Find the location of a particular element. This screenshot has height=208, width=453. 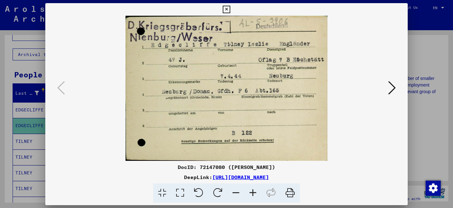

img: Change consent is located at coordinates (434, 188).